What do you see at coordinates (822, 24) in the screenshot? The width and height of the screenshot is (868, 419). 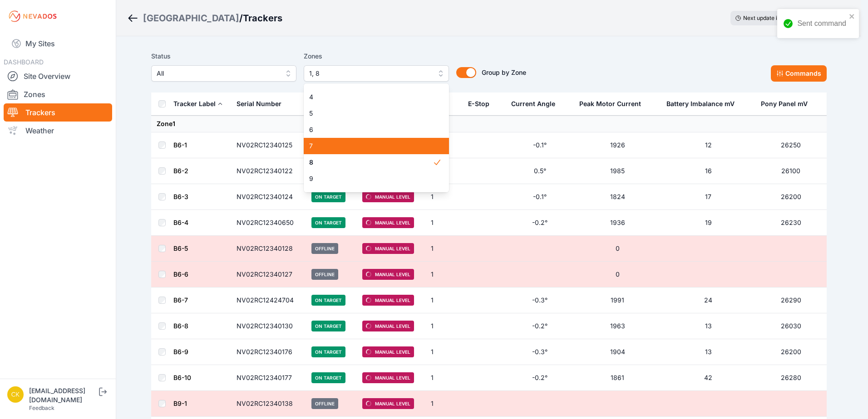 I see `div: Sent command` at bounding box center [822, 24].